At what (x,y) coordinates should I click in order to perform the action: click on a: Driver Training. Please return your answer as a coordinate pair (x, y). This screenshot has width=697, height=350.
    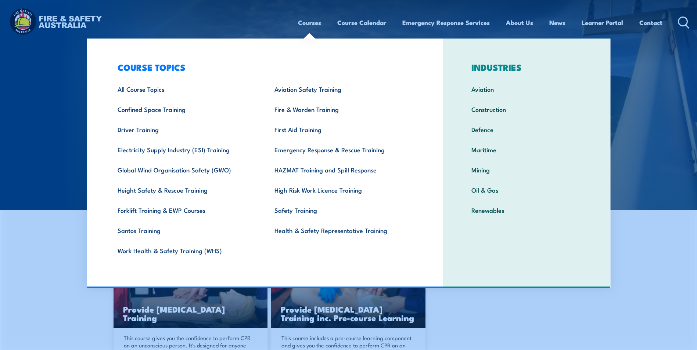
    Looking at the image, I should click on (184, 129).